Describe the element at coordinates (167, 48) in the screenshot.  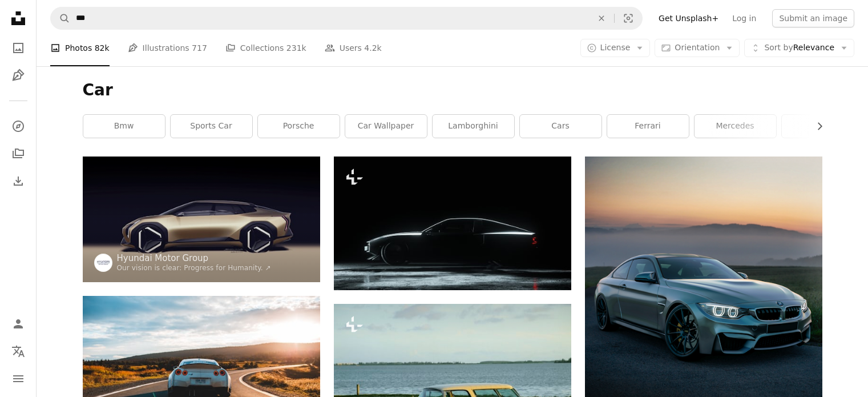
I see `a: Illustrations 717` at that location.